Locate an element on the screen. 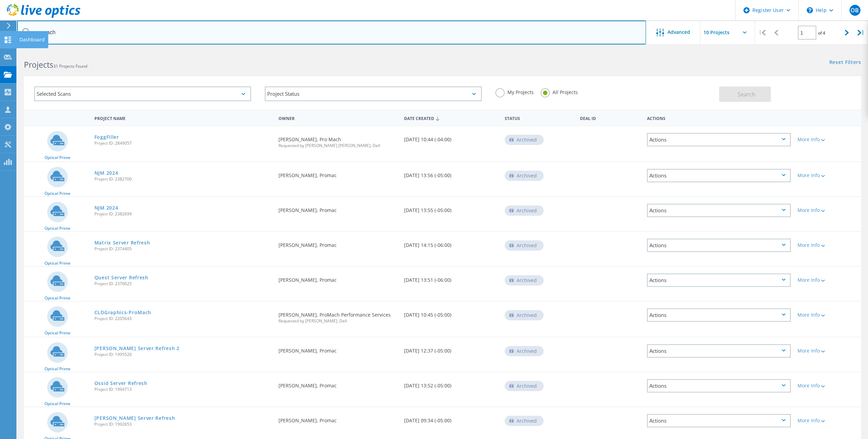  a: FoggFiller is located at coordinates (107, 137).